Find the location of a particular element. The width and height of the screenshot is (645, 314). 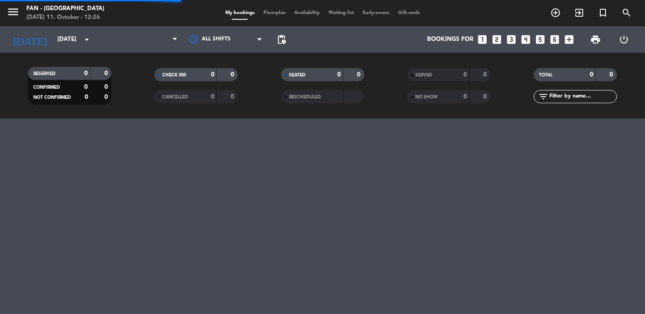

i: looks_one is located at coordinates (482, 39).